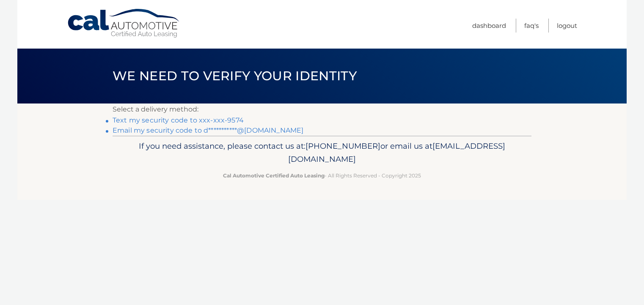  I want to click on a: Text my security code to xxx-xxx-9574, so click(178, 120).